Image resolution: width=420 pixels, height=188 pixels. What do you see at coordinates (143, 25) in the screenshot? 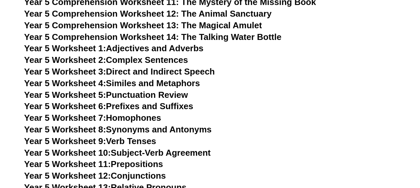
I see `span: Year 5 Comprehension Worksheet 13: The Magical Amulet` at bounding box center [143, 25].